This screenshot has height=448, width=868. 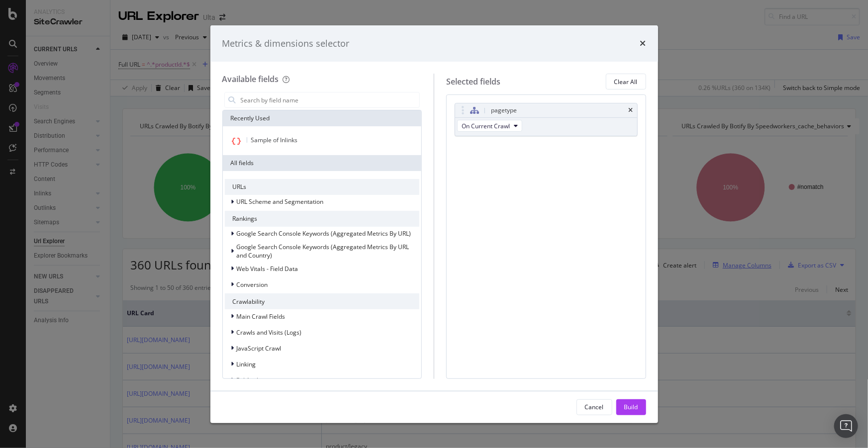 What do you see at coordinates (322, 219) in the screenshot?
I see `div: Rankings` at bounding box center [322, 219].